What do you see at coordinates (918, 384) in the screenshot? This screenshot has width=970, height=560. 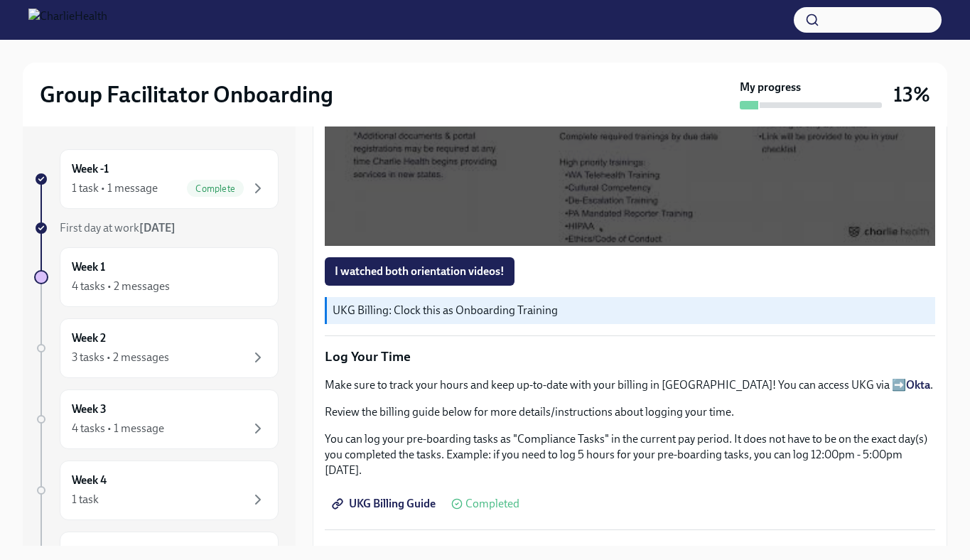 I see `strong: Okta` at bounding box center [918, 384].